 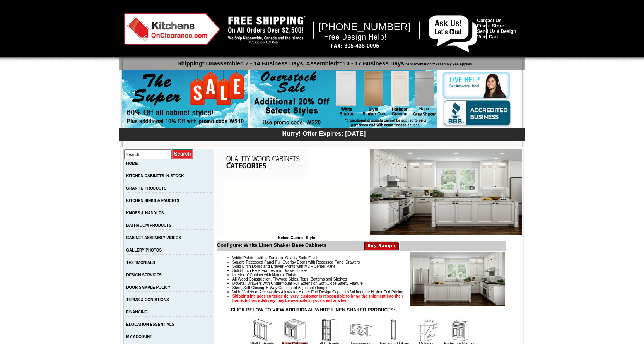 What do you see at coordinates (141, 263) in the screenshot?
I see `a: TESTIMONIALS` at bounding box center [141, 263].